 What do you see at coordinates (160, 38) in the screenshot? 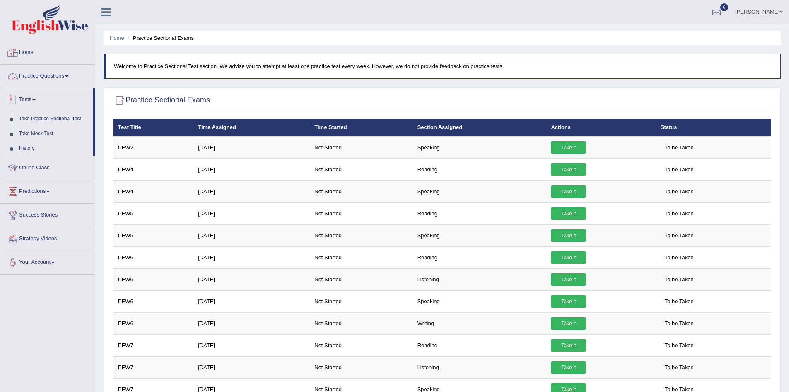
I see `li: Practice Sectional Exams` at bounding box center [160, 38].